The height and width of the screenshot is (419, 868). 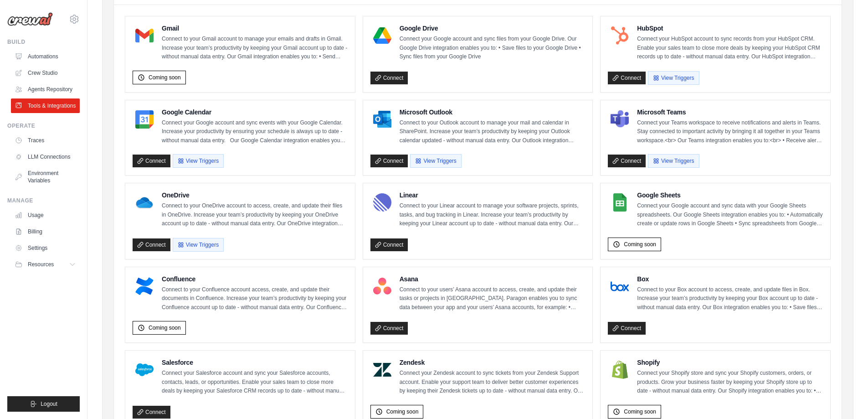 What do you see at coordinates (255, 382) in the screenshot?
I see `p: Connect your Salesforce account and sync your Salesforce accounts, contacts, leads, or opportunit...` at bounding box center [255, 382].